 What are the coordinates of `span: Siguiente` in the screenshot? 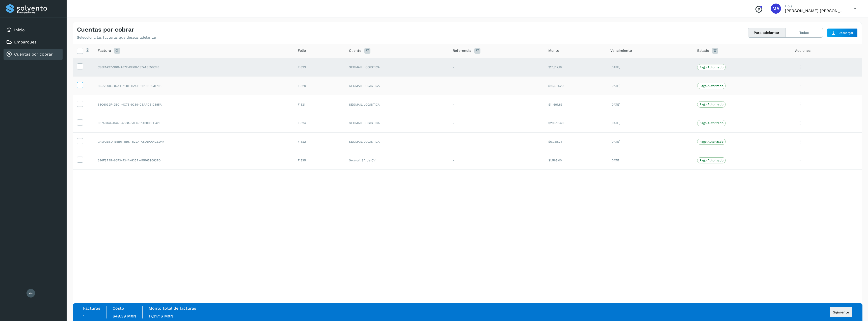 It's located at (841, 312).